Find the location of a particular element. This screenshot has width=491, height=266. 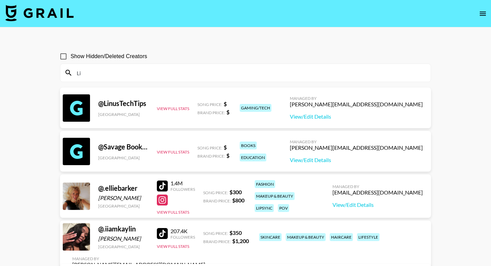

div: 1.4M is located at coordinates (183, 183).